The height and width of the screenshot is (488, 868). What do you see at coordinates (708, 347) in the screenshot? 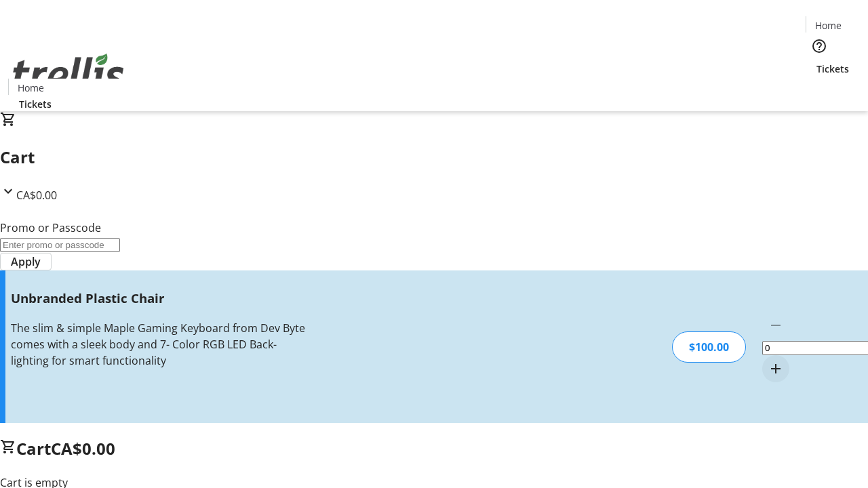
I see `div: $100.00` at bounding box center [708, 347].